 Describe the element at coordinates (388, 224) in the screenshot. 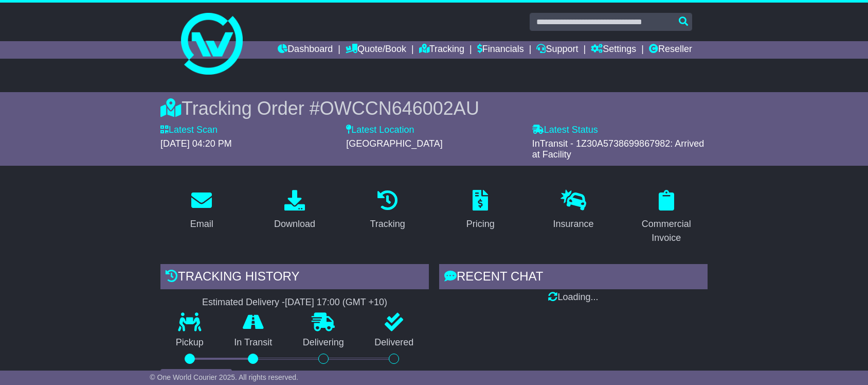

I see `div: Tracking` at that location.